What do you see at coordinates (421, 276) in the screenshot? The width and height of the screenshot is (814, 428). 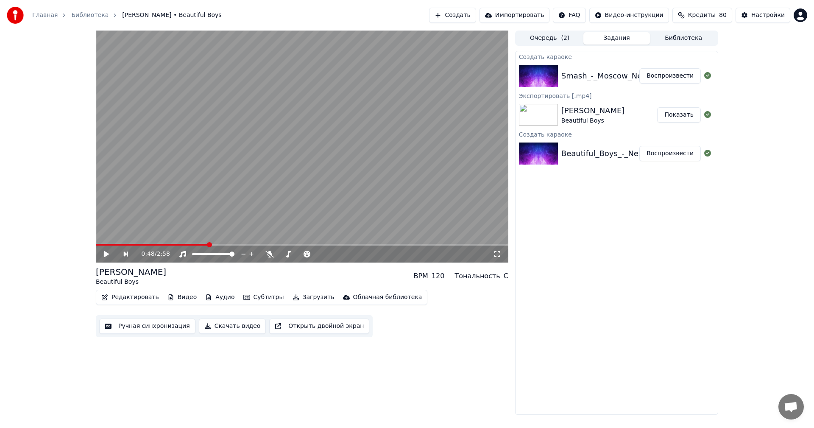 I see `div: BPM` at bounding box center [421, 276].